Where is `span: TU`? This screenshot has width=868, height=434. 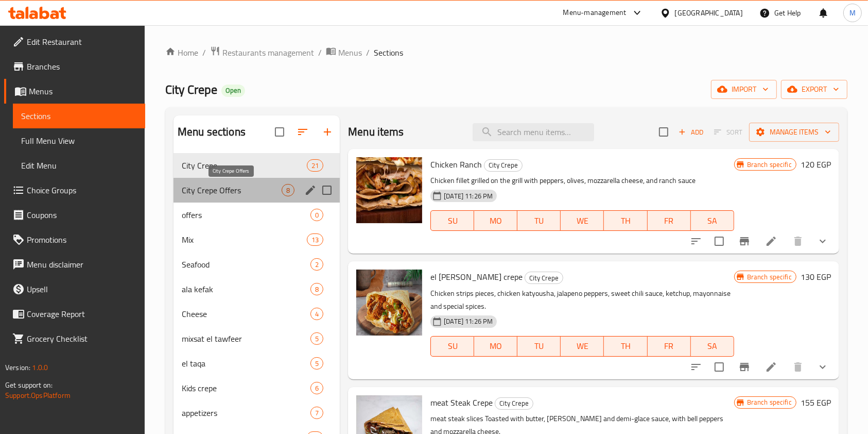 span: TU is located at coordinates (539, 220).